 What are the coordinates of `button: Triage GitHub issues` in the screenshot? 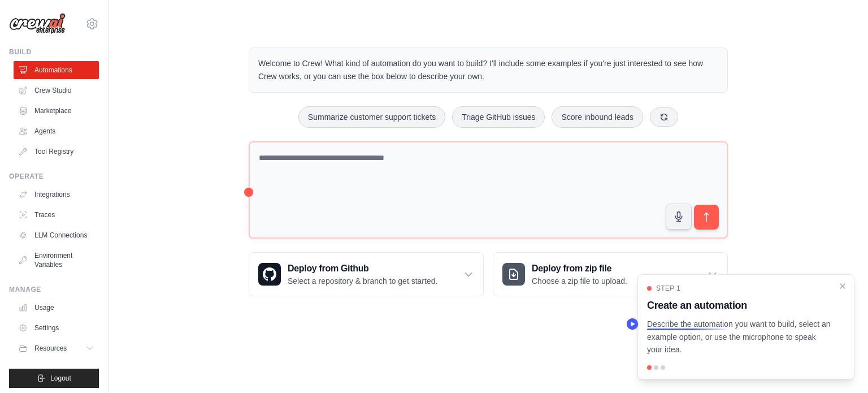 It's located at (499, 117).